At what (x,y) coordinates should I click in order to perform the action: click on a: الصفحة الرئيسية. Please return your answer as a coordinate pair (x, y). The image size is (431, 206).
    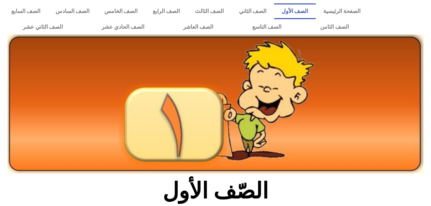
    Looking at the image, I should click on (342, 11).